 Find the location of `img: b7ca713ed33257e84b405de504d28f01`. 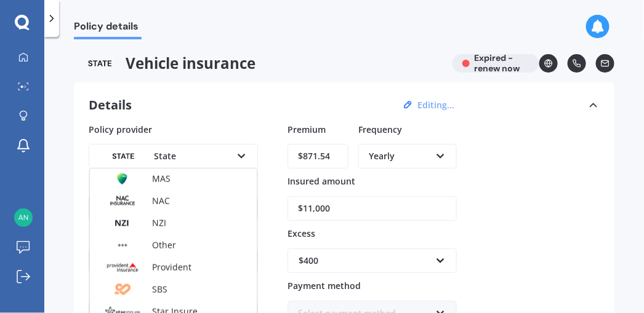

img: b7ca713ed33257e84b405de504d28f01 is located at coordinates (23, 218).